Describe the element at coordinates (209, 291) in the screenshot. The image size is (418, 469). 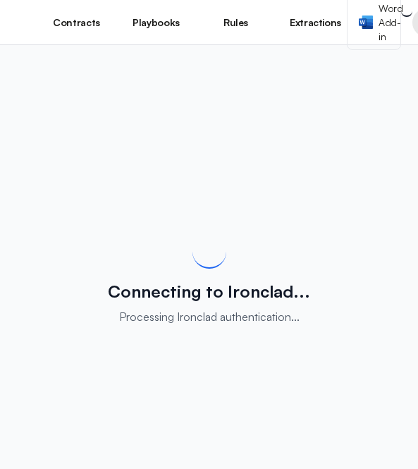
I see `h2: Connecting to Ironclad...` at that location.